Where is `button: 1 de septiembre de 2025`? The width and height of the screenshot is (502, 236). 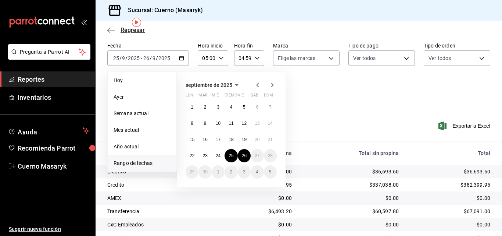 button: 1 de septiembre de 2025 is located at coordinates (192, 107).